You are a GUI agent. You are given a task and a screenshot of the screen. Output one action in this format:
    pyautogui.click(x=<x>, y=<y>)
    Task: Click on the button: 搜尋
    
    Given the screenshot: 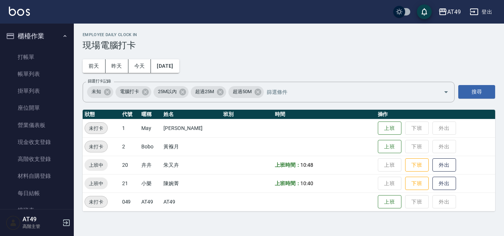 What is the action you would take?
    pyautogui.click(x=476, y=92)
    